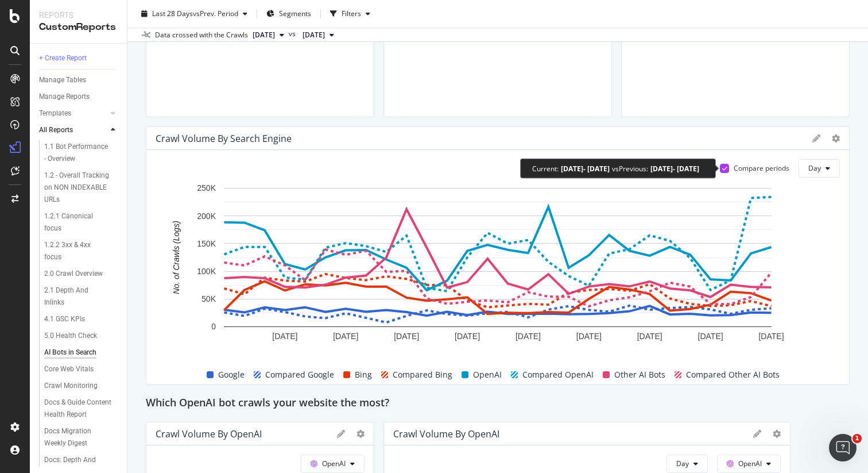 Image resolution: width=868 pixels, height=473 pixels. Describe the element at coordinates (313, 35) in the screenshot. I see `span: 2025 Sep. 4th` at that location.